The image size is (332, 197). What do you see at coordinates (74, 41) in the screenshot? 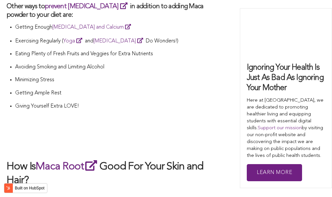
I see `a: Yoga` at bounding box center [74, 41].